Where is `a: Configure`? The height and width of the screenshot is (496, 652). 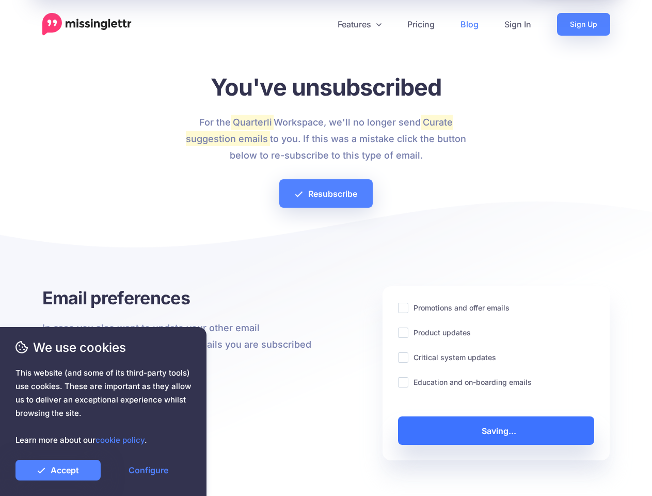
a: Configure is located at coordinates (148, 470).